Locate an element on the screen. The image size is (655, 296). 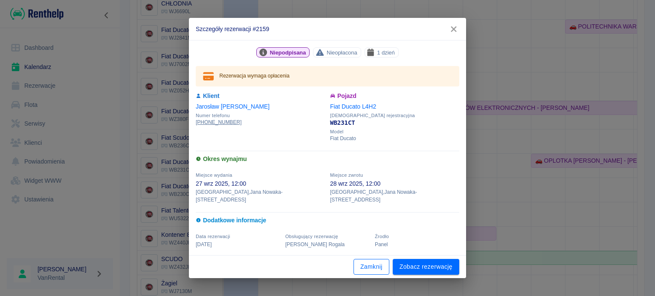
button: Zamknij is located at coordinates (371, 267).